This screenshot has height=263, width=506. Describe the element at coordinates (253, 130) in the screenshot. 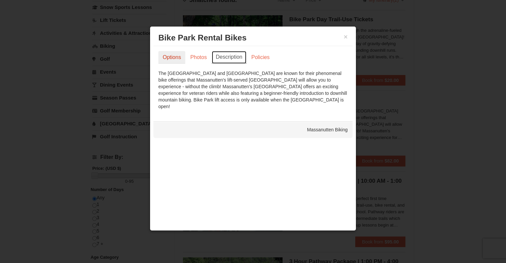

I see `div: Massanutten Biking` at that location.